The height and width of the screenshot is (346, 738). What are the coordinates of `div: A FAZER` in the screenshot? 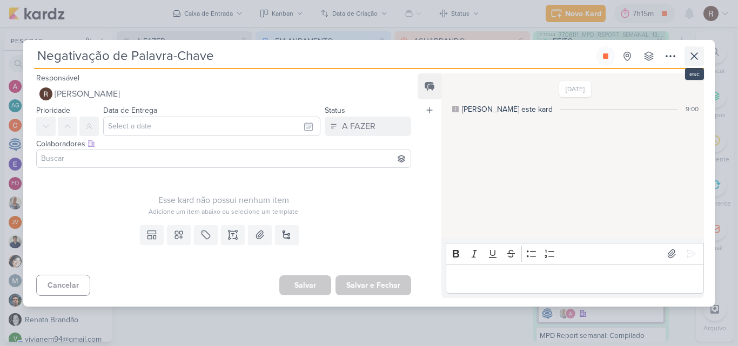 It's located at (359, 126).